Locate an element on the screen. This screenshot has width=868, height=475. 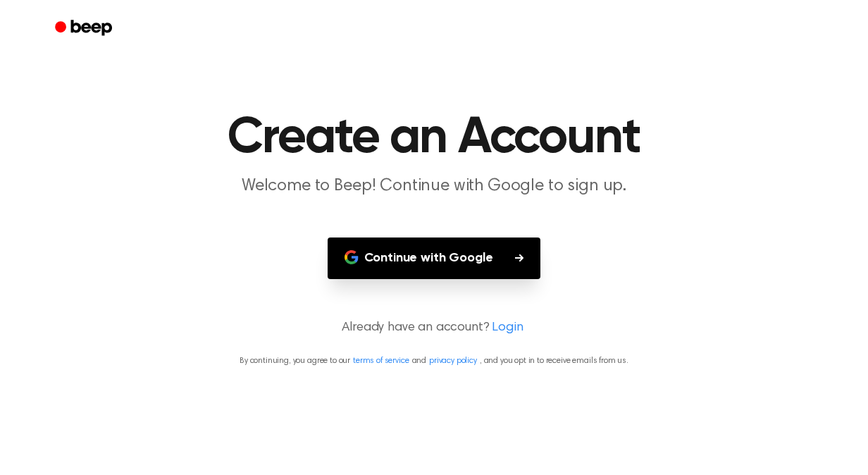
a: privacy policy is located at coordinates (453, 361).